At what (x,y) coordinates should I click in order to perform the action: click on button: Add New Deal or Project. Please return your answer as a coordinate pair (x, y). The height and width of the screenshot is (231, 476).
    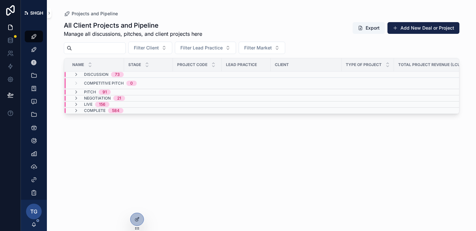
    Looking at the image, I should click on (423, 28).